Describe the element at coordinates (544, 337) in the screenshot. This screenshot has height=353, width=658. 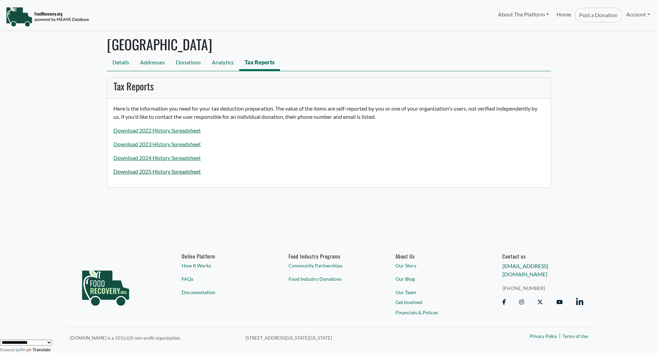
I see `a: Privacy Policy` at that location.